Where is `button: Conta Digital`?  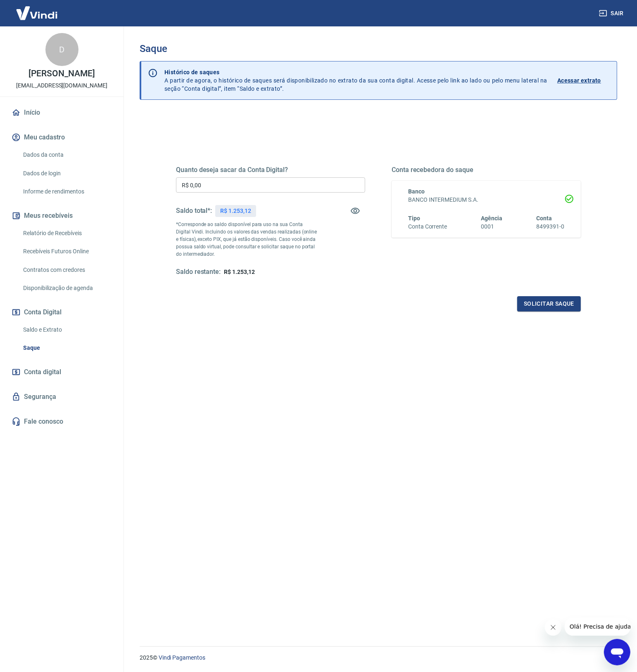 button: Conta Digital is located at coordinates (62, 312).